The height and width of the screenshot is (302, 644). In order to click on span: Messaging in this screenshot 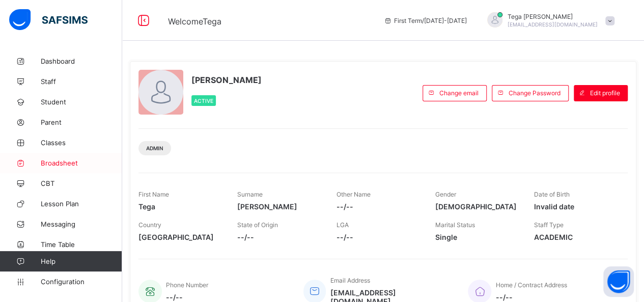, I will do `click(81, 224)`.